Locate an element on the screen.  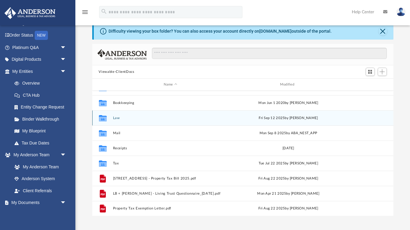
button: Law is located at coordinates (170, 118).